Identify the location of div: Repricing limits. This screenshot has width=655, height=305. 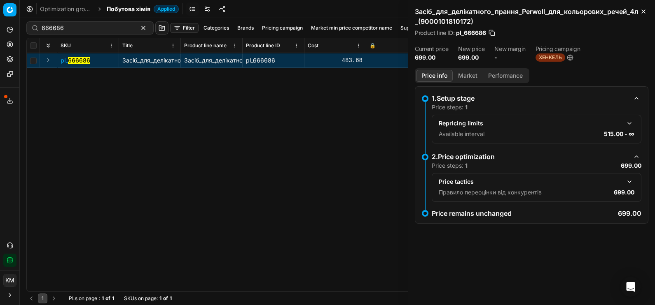
(529, 124).